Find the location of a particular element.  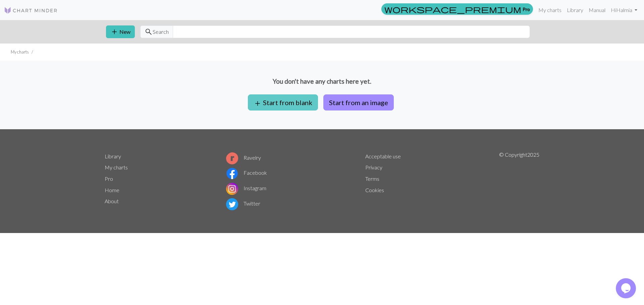

a: Terms is located at coordinates (372, 178).